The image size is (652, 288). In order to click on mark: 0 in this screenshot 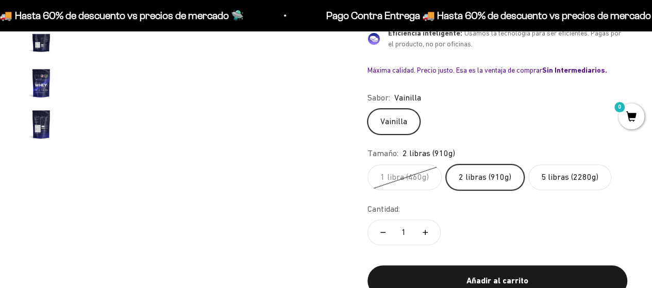, I will do `click(619, 107)`.